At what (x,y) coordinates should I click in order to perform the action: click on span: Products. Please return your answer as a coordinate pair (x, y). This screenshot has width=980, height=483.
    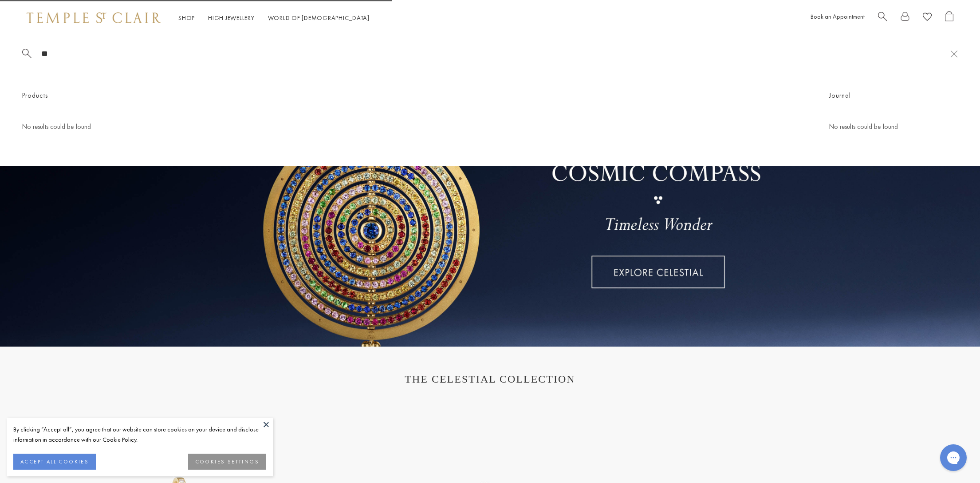
    Looking at the image, I should click on (35, 96).